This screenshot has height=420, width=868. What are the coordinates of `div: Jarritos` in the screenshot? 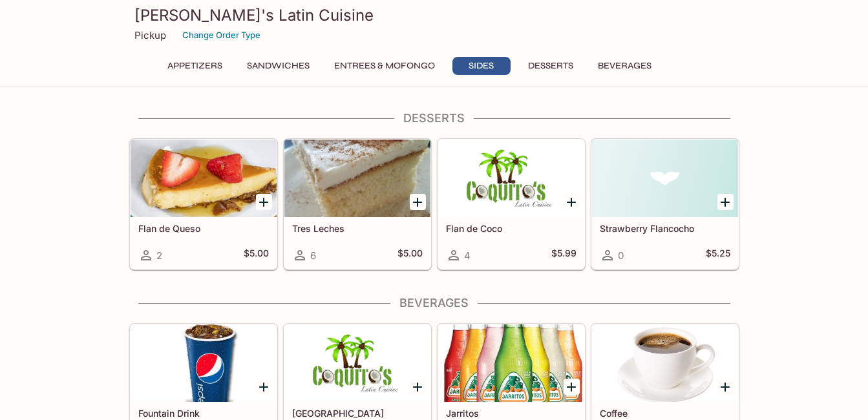 It's located at (511, 363).